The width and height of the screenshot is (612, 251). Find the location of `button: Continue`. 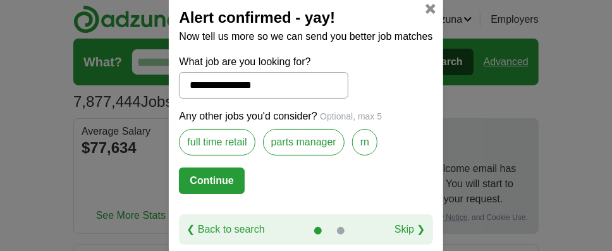

button: Continue is located at coordinates (211, 181).